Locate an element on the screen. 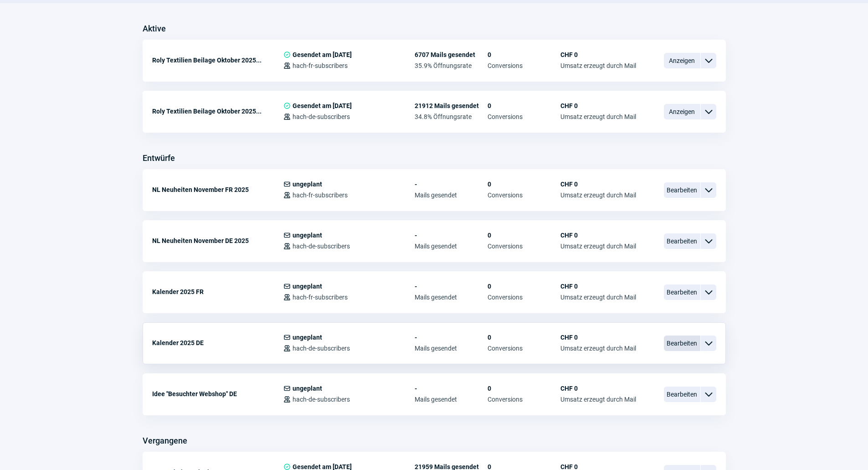 The height and width of the screenshot is (470, 868). div: NL Neuheiten November FR 2025 is located at coordinates (218, 190).